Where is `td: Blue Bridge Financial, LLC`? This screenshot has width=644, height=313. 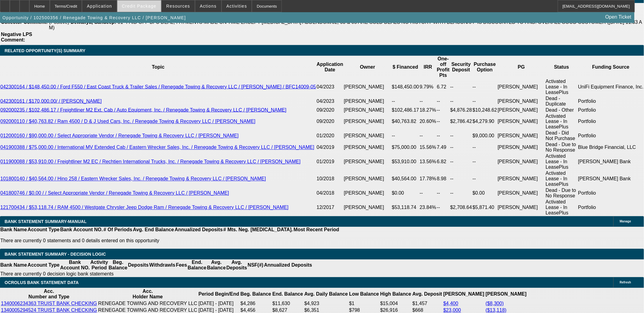 td: Blue Bridge Financial, LLC is located at coordinates (611, 148).